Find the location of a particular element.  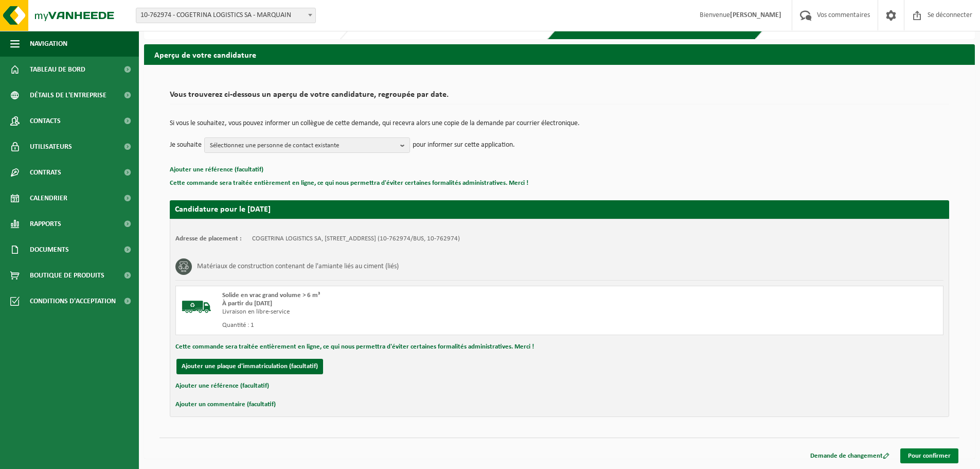

font: Tableau de bord is located at coordinates (58, 69).